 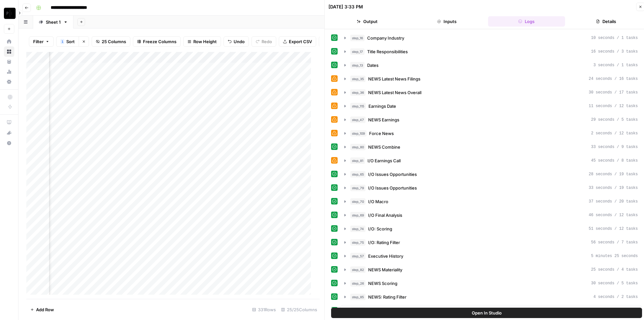 I want to click on button: 2 seconds / 12 tasks, so click(x=491, y=134).